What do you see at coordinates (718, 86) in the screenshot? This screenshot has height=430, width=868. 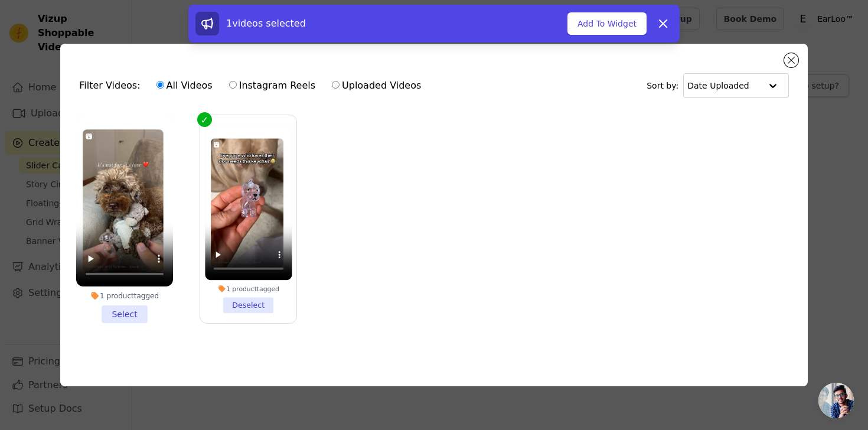 I see `div: Sort by:` at bounding box center [718, 86].